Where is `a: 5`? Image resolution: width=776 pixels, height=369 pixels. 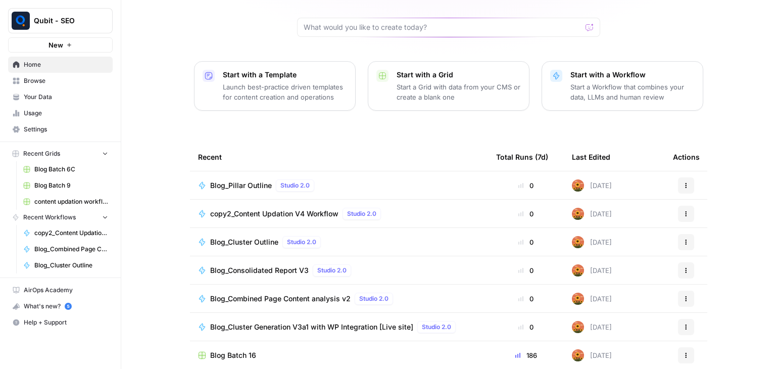
a: 5 is located at coordinates (68, 306).